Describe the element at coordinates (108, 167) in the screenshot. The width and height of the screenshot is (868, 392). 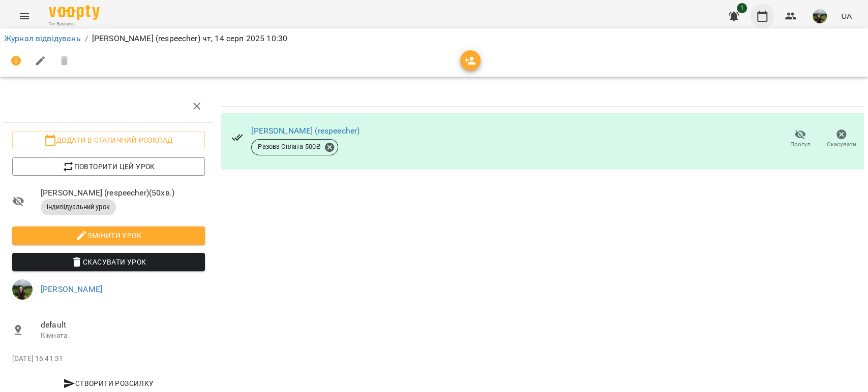
I see `span: Повторити цей урок` at that location.